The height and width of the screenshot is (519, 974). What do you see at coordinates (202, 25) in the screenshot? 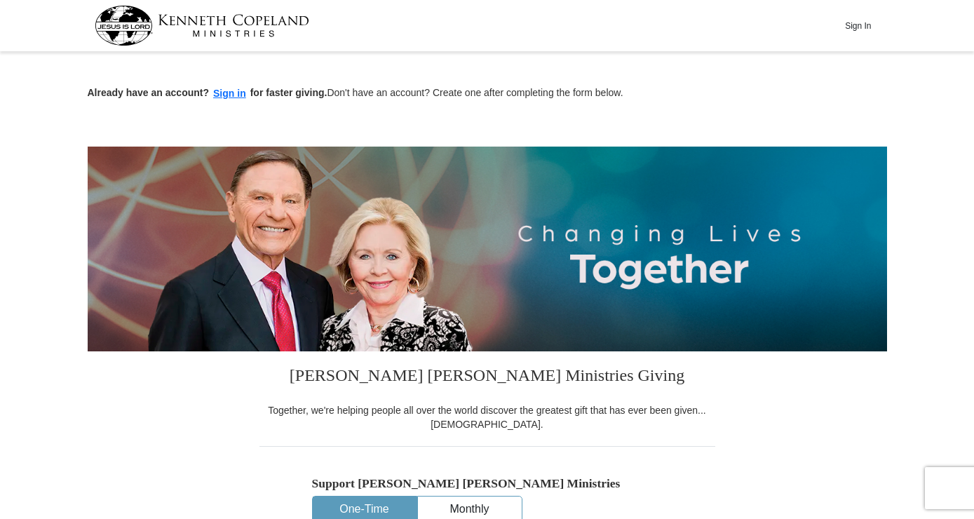
I see `img: kcm-header-logo.svg` at bounding box center [202, 25].